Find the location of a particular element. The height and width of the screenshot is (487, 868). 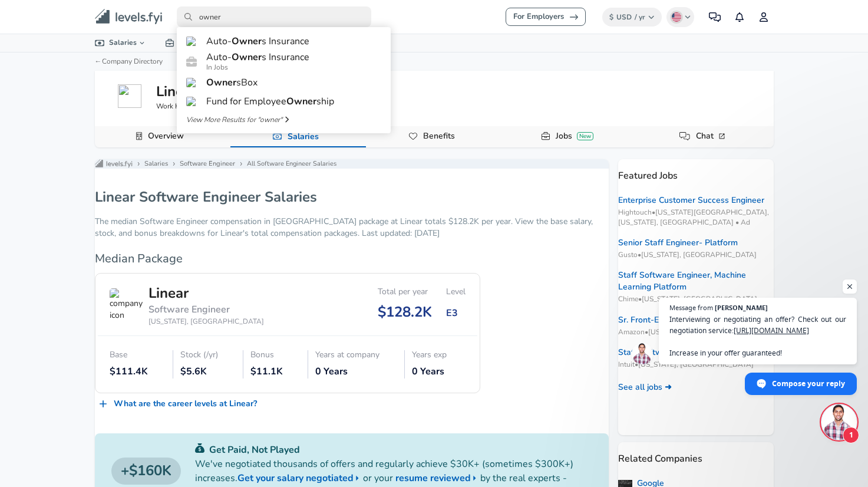

span: Interviewing or negotiating an offer? Check out our negotiation service: Increase in your offer g... is located at coordinates (758, 336).